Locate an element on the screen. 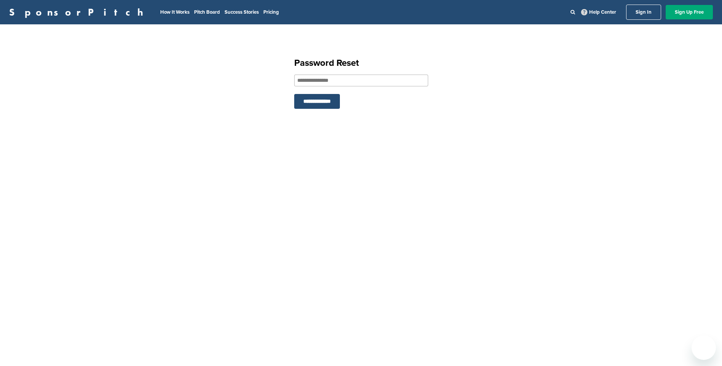 The width and height of the screenshot is (722, 366). a: Sign Up Free is located at coordinates (689, 12).